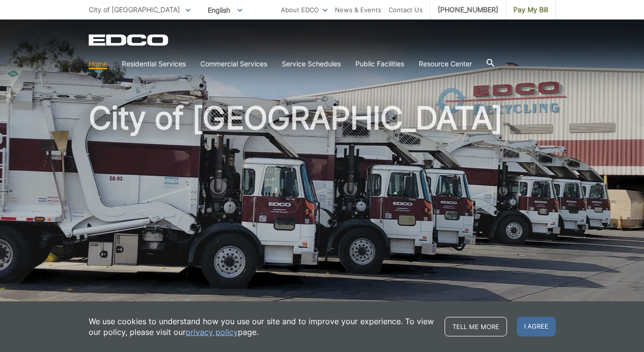 The height and width of the screenshot is (352, 644). What do you see at coordinates (225, 10) in the screenshot?
I see `span: English` at bounding box center [225, 10].